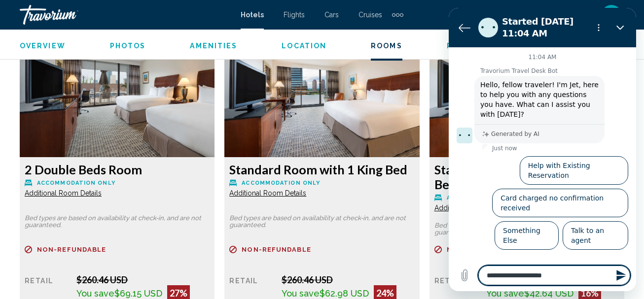 The image size is (644, 299). Describe the element at coordinates (150, 20) in the screenshot. I see `button: Options menu` at that location.